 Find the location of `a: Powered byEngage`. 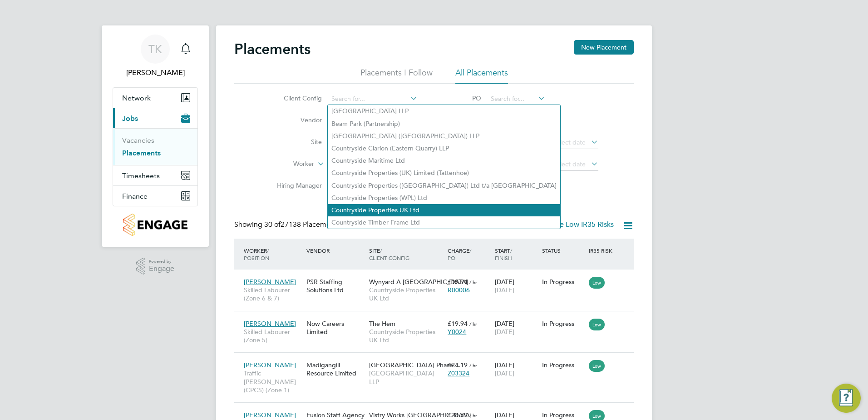

a: Powered byEngage is located at coordinates (155, 266).